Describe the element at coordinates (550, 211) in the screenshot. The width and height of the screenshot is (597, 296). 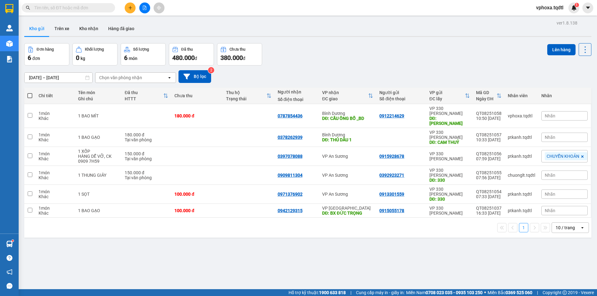
I see `span: Nhãn` at that location.